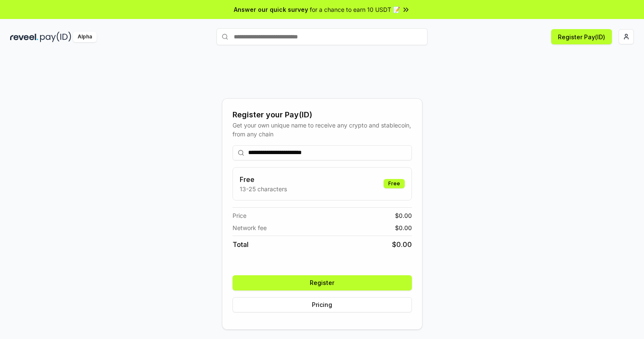 This screenshot has width=644, height=339. What do you see at coordinates (264, 179) in the screenshot?
I see `h3: Free` at bounding box center [264, 179].